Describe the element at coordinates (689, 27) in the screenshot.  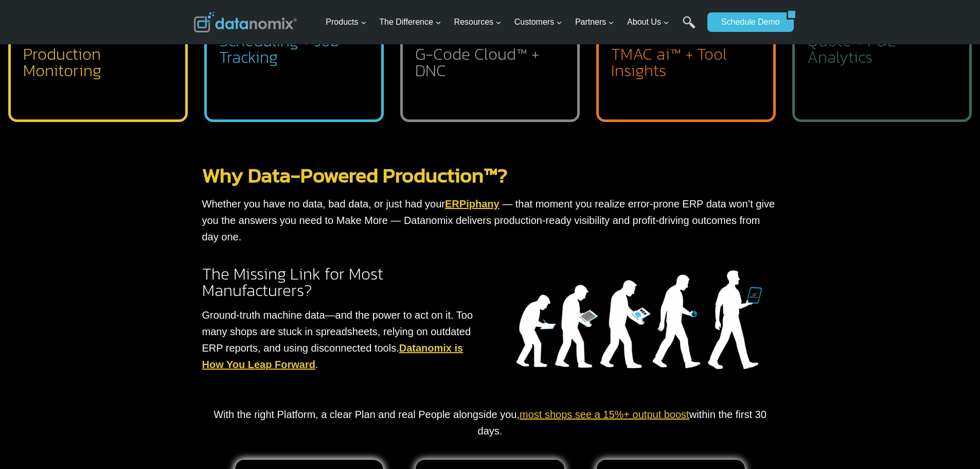
I see `a: Search` at that location.